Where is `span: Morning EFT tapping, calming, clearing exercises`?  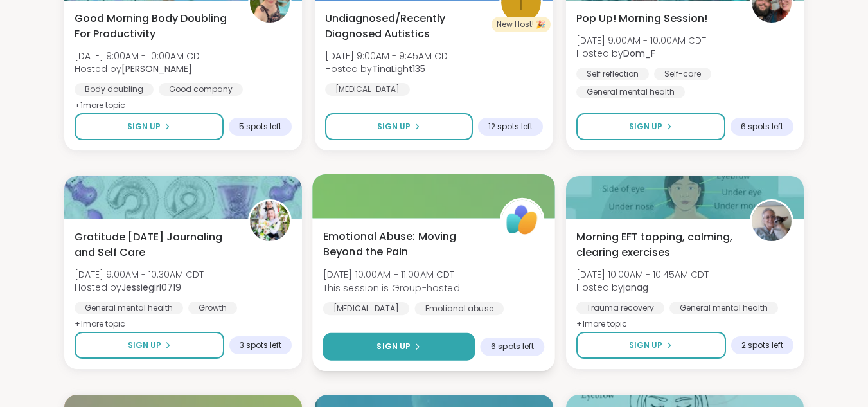 span: Morning EFT tapping, calming, clearing exercises is located at coordinates (657, 245).